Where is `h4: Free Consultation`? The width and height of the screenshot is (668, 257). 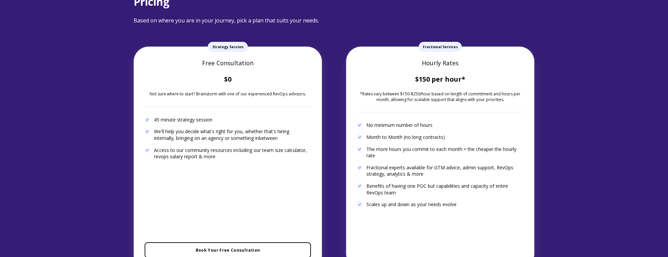 h4: Free Consultation is located at coordinates (228, 63).